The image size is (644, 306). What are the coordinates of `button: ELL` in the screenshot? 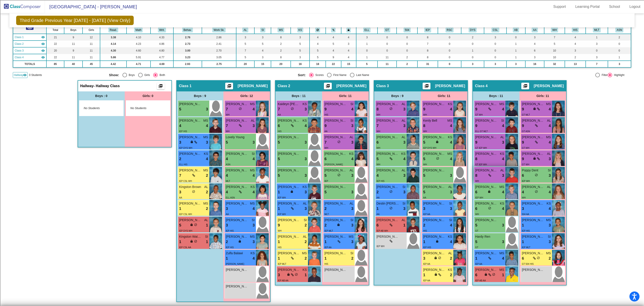 It's located at (367, 30).